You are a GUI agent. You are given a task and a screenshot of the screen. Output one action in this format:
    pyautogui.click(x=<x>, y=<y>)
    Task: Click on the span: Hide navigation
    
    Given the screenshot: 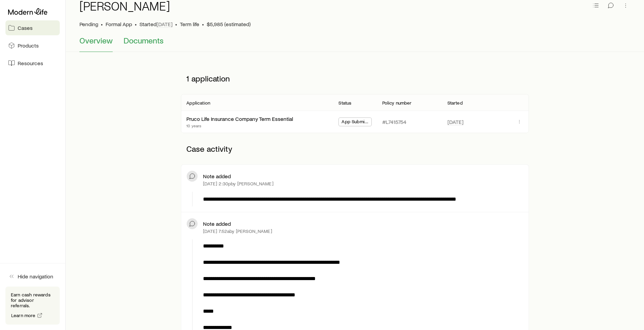 What is the action you would take?
    pyautogui.click(x=35, y=277)
    